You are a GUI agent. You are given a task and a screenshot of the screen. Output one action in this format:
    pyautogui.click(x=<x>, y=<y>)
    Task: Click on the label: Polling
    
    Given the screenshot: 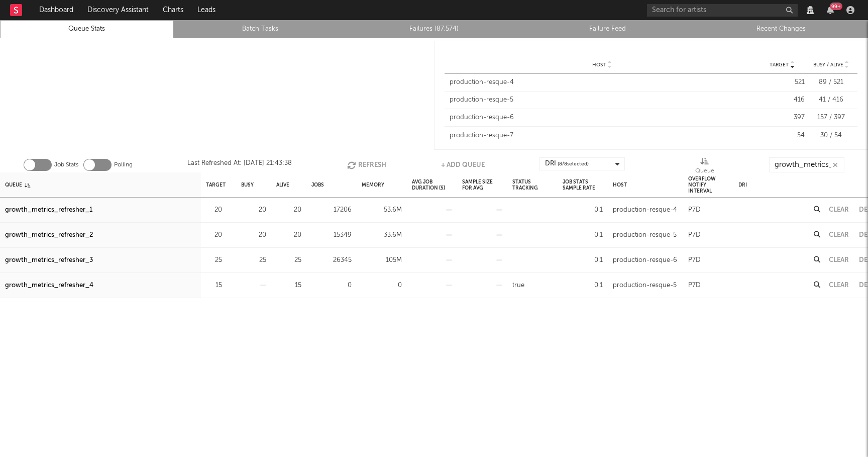 What is the action you would take?
    pyautogui.click(x=123, y=165)
    